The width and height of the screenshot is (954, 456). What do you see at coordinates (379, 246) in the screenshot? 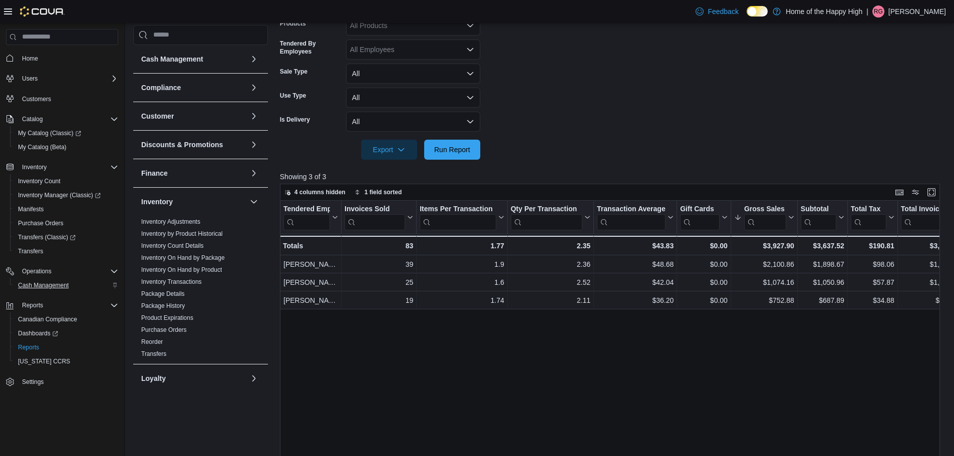
I see `div: 83` at bounding box center [379, 246].